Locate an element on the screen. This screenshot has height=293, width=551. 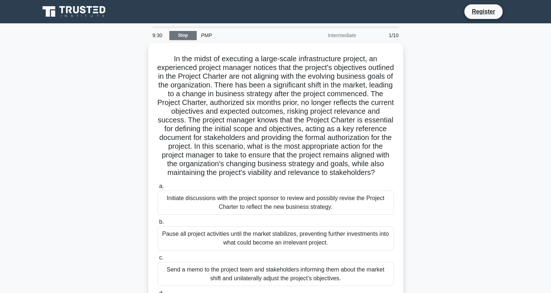
span: c. is located at coordinates (161, 257).